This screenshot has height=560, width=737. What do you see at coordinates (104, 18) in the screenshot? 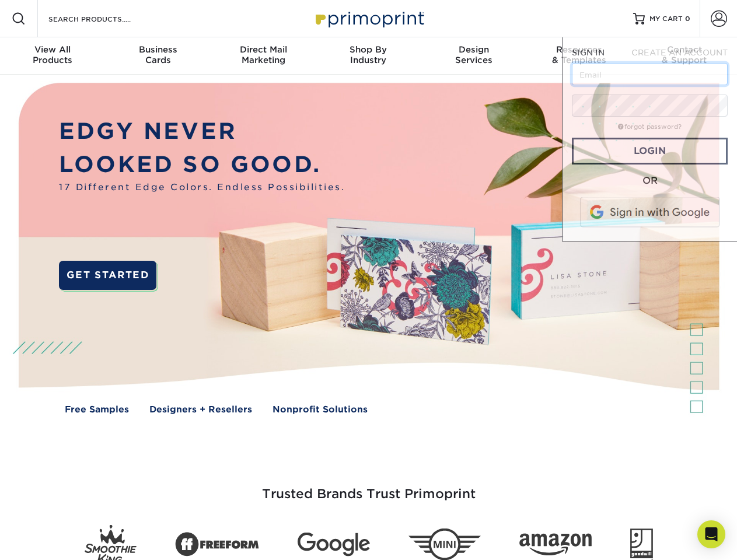
I see `input: SEARCH PRODUCTS.....` at bounding box center [104, 18].